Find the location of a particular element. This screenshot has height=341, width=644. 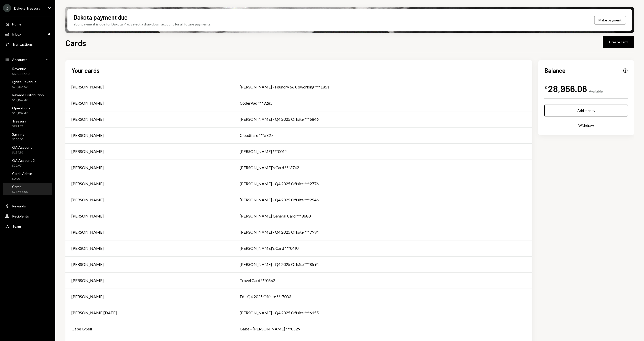

div: $184.81 is located at coordinates (21, 152).